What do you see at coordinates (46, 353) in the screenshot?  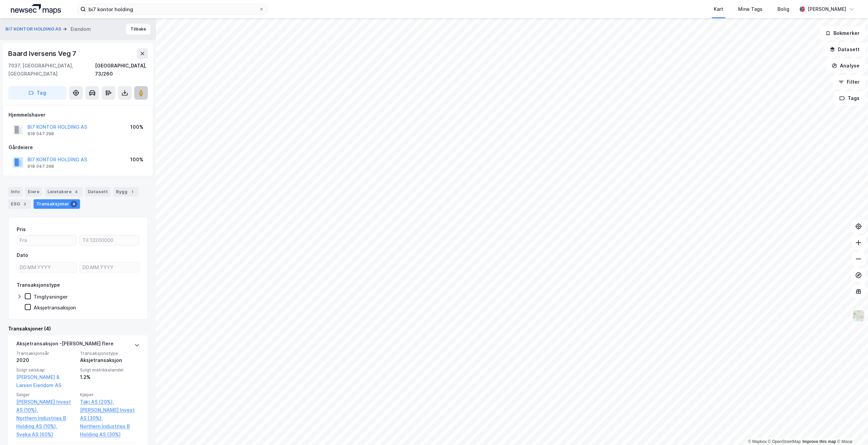 I see `span: Transaksjonsår` at bounding box center [46, 353].